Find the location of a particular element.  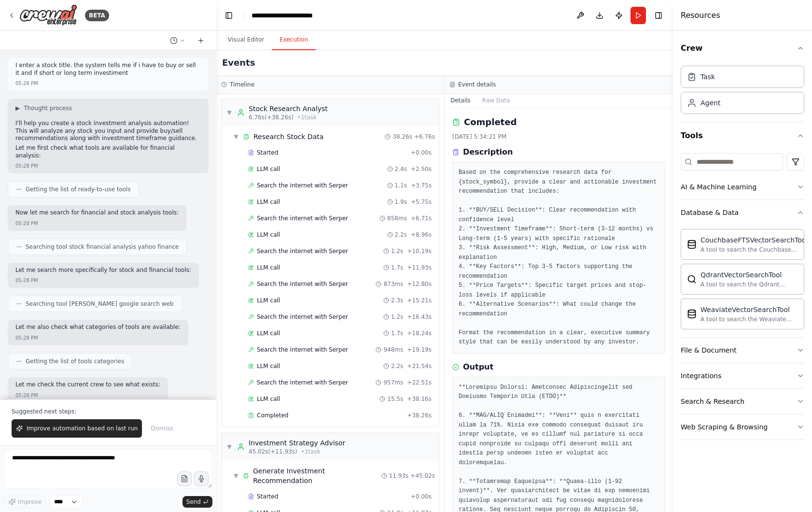

p: Suggested next steps: is located at coordinates (108, 411).